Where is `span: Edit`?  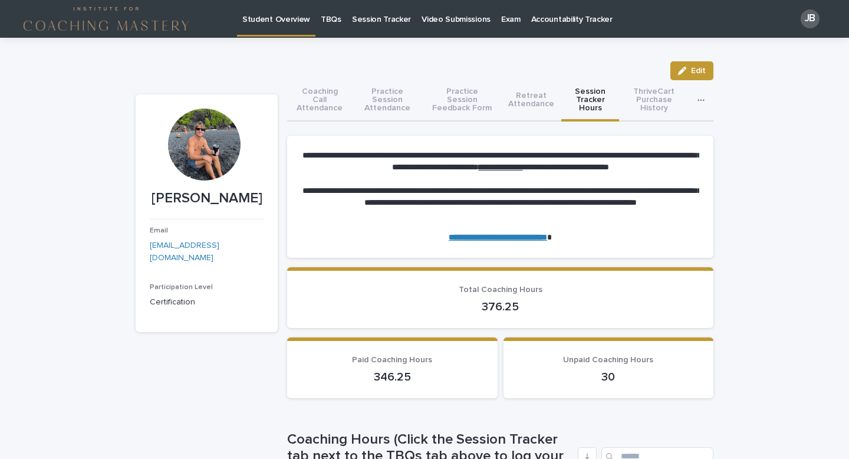
span: Edit is located at coordinates (698, 71).